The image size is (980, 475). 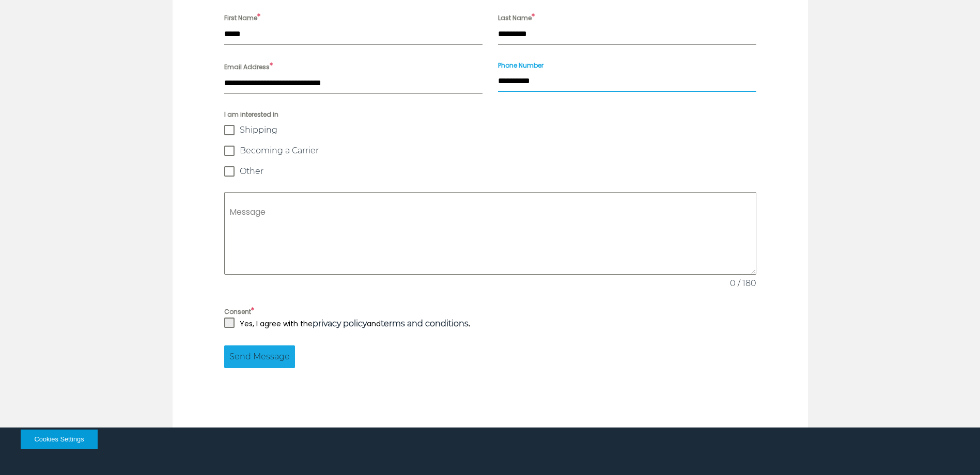 What do you see at coordinates (355, 324) in the screenshot?
I see `p: Yes, I agree with the and` at bounding box center [355, 324].